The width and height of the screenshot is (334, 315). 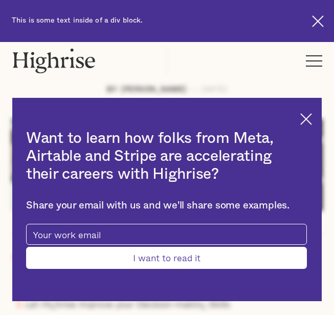 I want to click on div: Share your email with us and we'll share some examples., so click(x=166, y=206).